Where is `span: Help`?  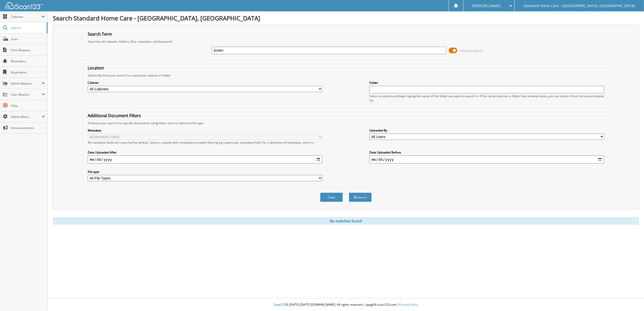 span: Help is located at coordinates (28, 105).